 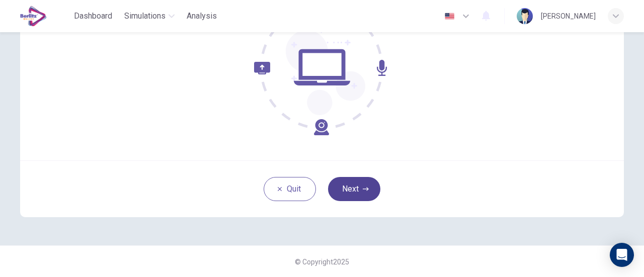 I want to click on img: en, so click(x=449, y=16).